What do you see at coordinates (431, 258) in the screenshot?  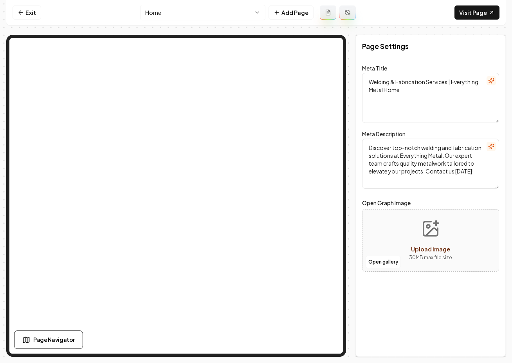 I see `p: 30 MB max file size` at bounding box center [431, 258].